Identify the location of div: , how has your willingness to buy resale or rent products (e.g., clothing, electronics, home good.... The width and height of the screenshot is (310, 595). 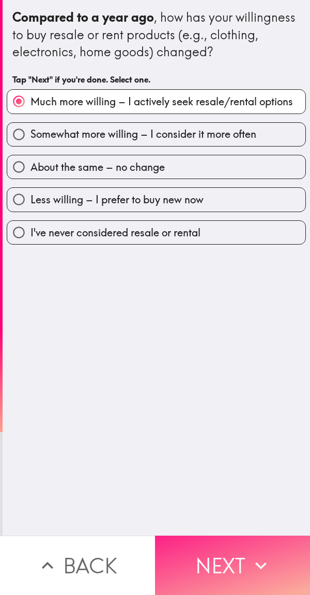
(156, 35).